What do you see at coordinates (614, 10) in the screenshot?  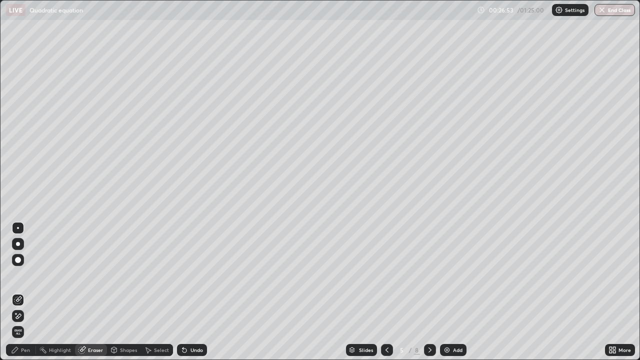 I see `button: End Class` at bounding box center [614, 10].